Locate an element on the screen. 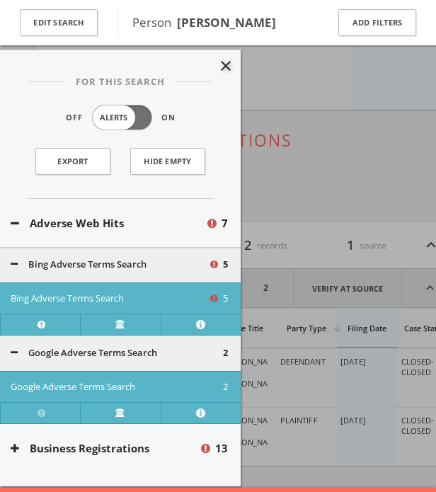 The image size is (436, 492). button: Add Filters is located at coordinates (378, 23).